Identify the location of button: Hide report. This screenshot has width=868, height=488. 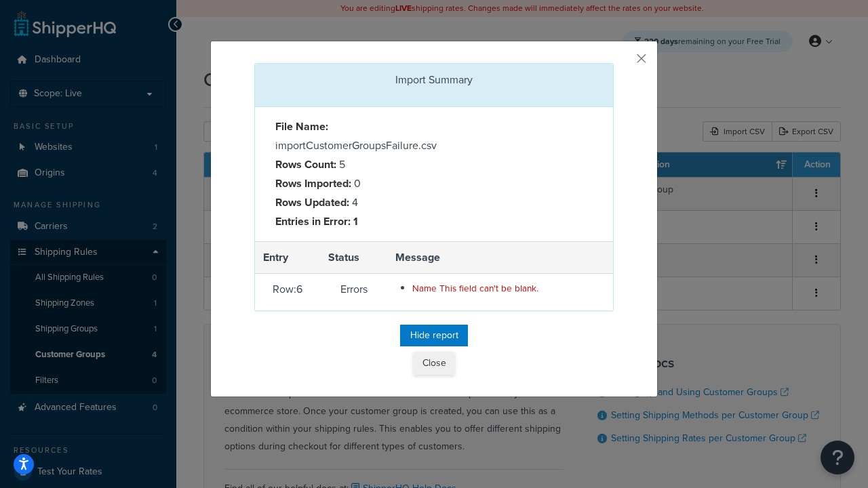
(434, 336).